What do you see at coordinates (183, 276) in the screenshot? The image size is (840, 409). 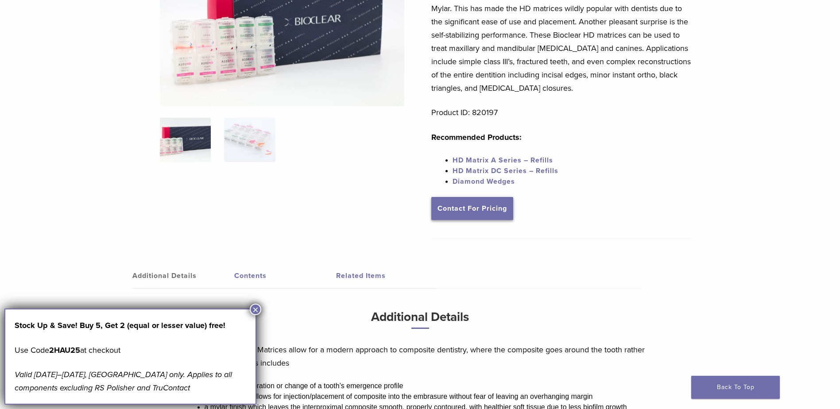 I see `a: Additional Details` at bounding box center [183, 276].